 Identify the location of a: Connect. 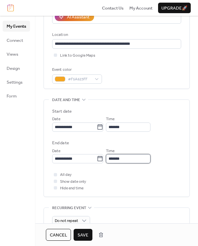
(16, 40).